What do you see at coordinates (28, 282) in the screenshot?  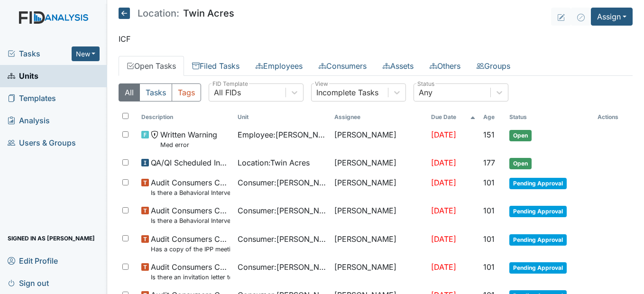 I see `span: Sign out` at bounding box center [28, 282].